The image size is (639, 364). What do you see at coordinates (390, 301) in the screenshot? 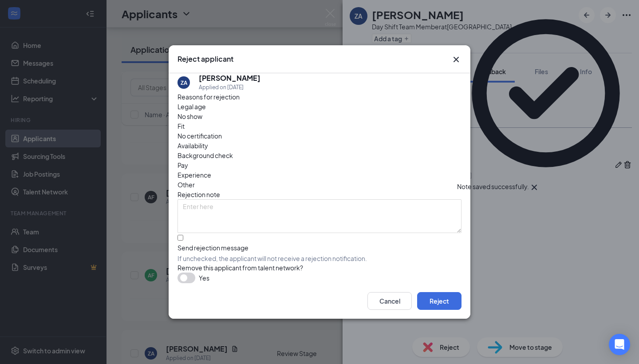
I see `button: Cancel` at bounding box center [390, 301].